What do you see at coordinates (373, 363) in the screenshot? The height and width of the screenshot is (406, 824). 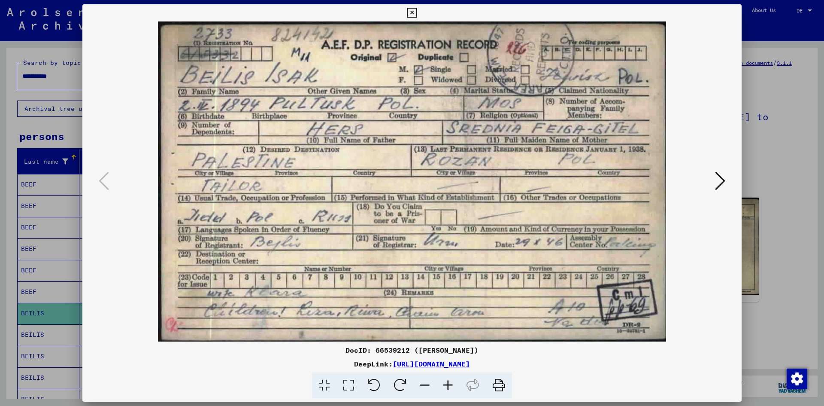 I see `font: DeepLink:` at bounding box center [373, 363].